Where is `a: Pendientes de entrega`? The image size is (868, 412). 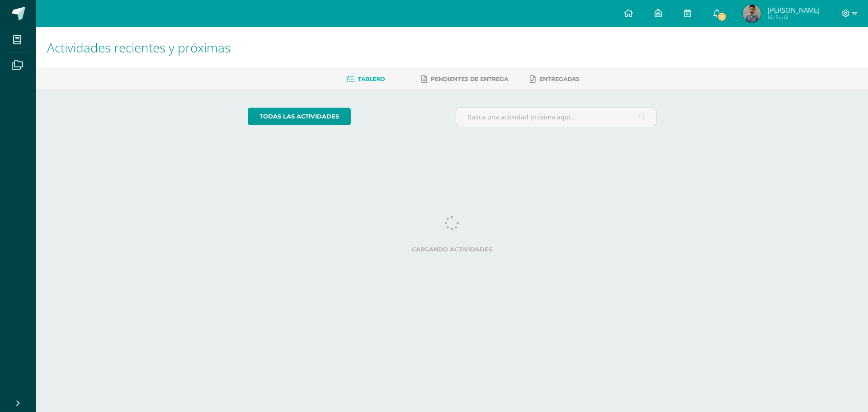
a: Pendientes de entrega is located at coordinates (465, 79).